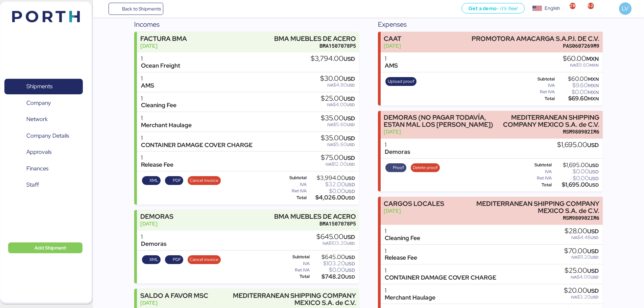 The height and width of the screenshot is (308, 644). Describe the element at coordinates (332, 184) in the screenshot. I see `div: $32.00` at that location.